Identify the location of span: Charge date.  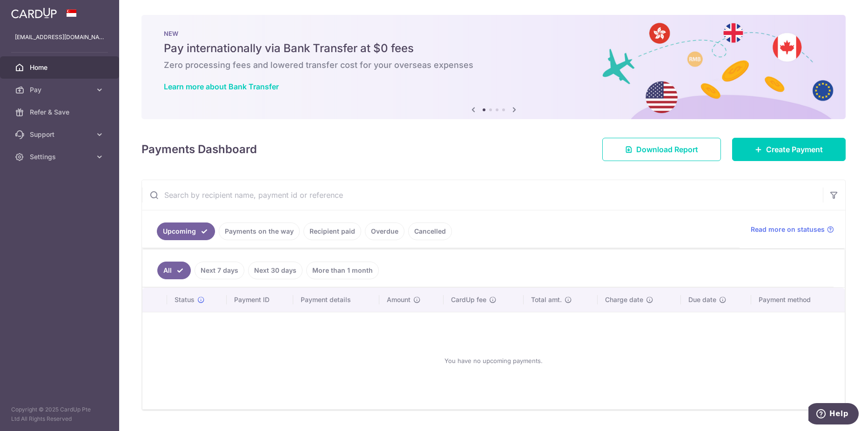
(624, 300).